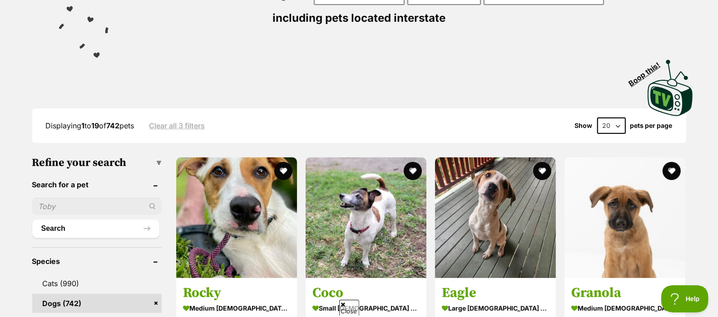  Describe the element at coordinates (495, 294) in the screenshot. I see `h3: Eagle` at that location.